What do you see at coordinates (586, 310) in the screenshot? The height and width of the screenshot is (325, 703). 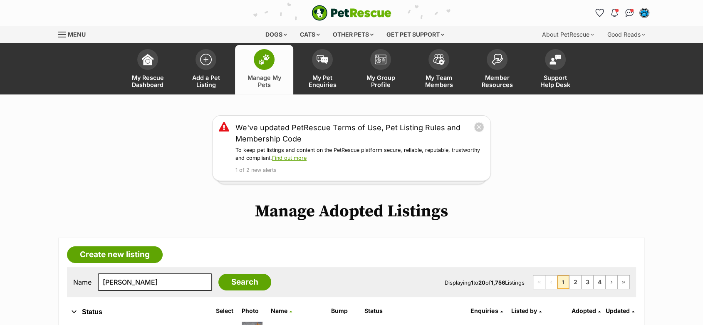 I see `a: Adopted` at bounding box center [586, 310].